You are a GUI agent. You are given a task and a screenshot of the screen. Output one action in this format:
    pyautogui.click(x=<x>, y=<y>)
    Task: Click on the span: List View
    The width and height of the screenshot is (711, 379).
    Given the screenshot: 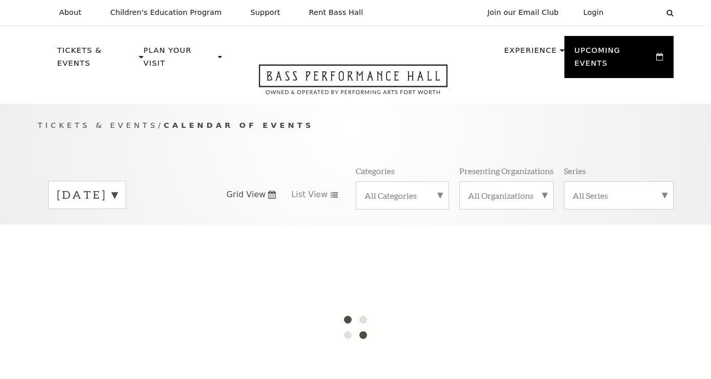 What is the action you would take?
    pyautogui.click(x=309, y=194)
    